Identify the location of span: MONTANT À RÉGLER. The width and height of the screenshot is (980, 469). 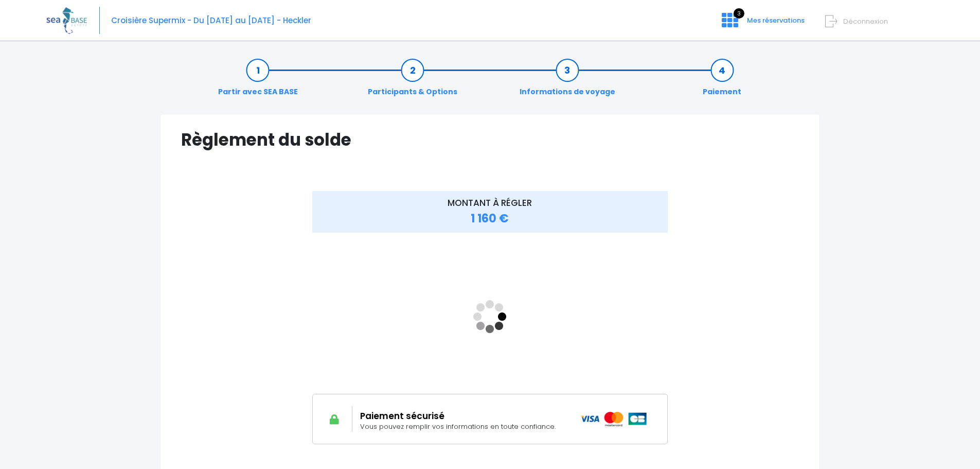
(490, 203).